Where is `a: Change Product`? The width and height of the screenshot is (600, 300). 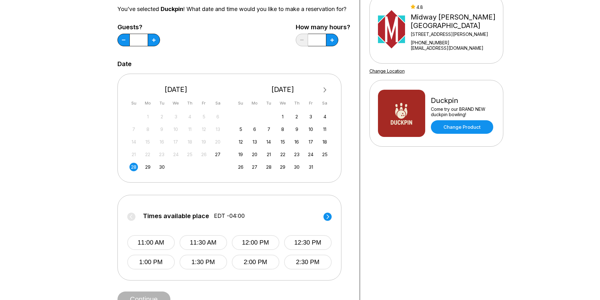
a: Change Product is located at coordinates (462, 127).